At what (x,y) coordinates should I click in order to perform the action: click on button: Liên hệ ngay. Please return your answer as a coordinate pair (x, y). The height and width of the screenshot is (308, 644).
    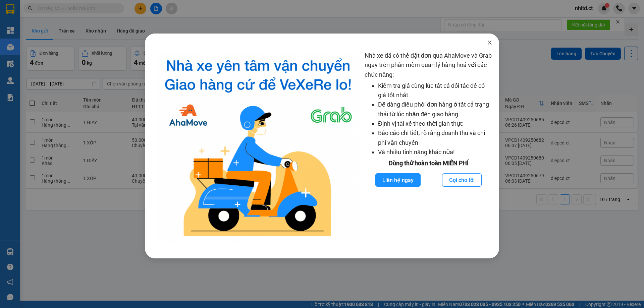
    Looking at the image, I should click on (398, 180).